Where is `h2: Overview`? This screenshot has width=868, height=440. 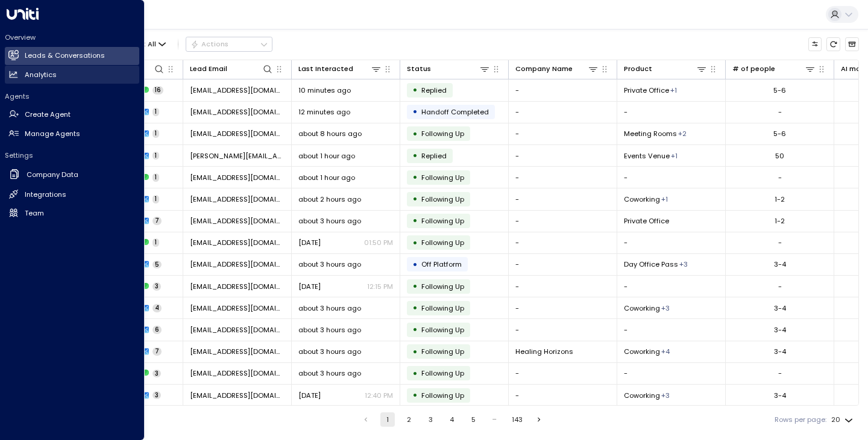
h2: Overview is located at coordinates (72, 38).